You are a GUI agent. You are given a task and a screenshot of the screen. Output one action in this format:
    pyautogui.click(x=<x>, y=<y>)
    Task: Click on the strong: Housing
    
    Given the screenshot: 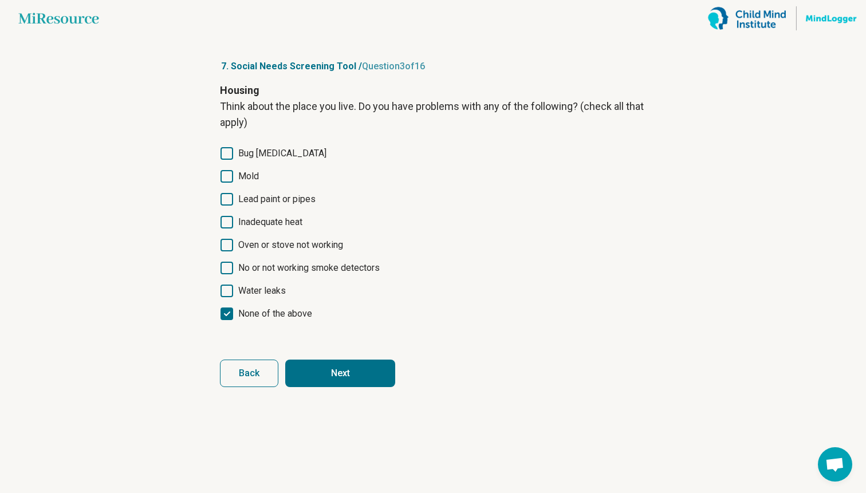 What is the action you would take?
    pyautogui.click(x=239, y=90)
    